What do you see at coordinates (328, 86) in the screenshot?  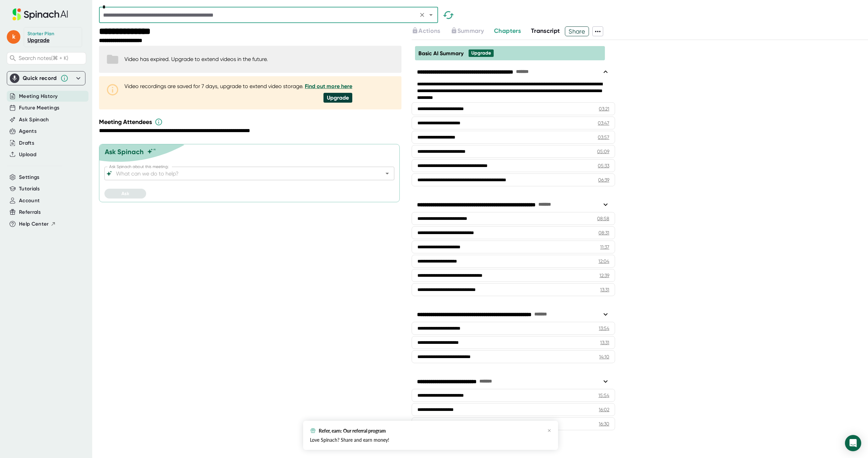 I see `a: Find out more here` at bounding box center [328, 86].